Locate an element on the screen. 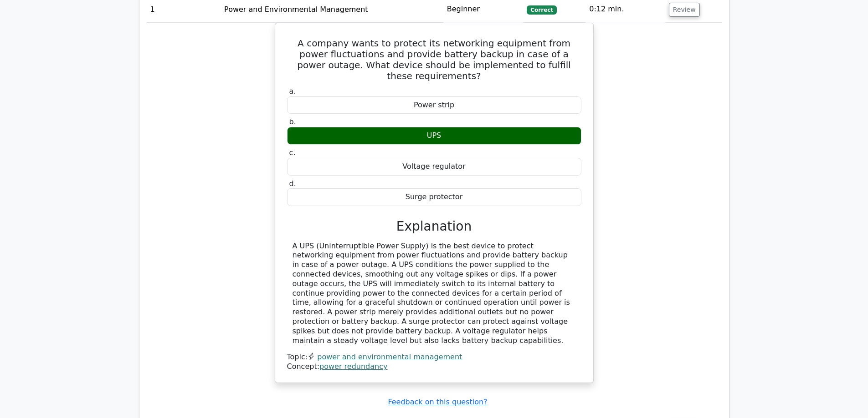 The width and height of the screenshot is (868, 418). span: d. is located at coordinates (293, 183).